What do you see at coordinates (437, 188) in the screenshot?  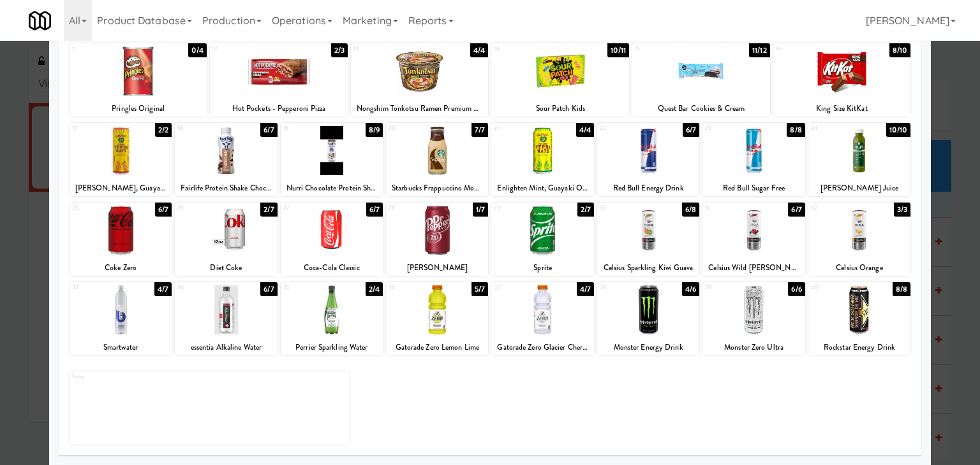 I see `div: Starbucks Frappuccino Mocha` at bounding box center [437, 188].